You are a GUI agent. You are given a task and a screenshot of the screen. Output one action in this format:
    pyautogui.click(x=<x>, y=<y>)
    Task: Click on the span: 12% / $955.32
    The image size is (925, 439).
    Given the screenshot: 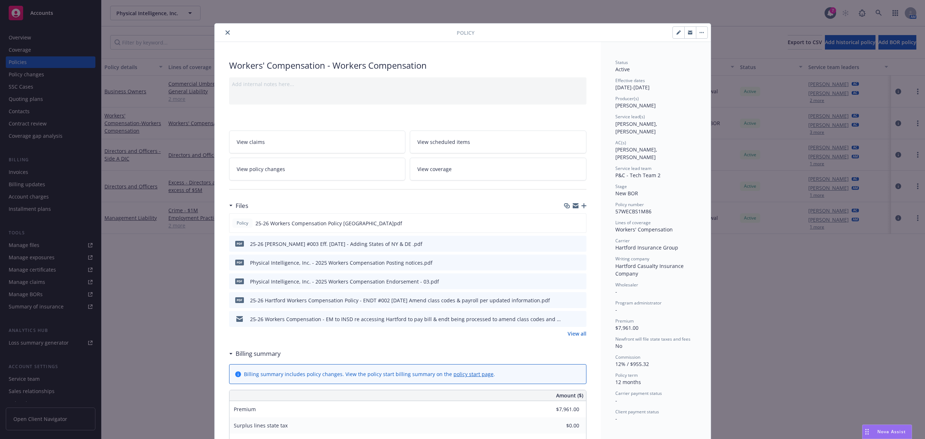 What is the action you would take?
    pyautogui.click(x=632, y=363)
    